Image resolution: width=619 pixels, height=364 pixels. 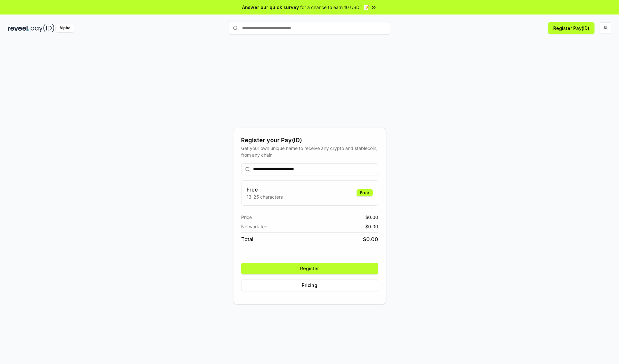 What do you see at coordinates (43, 28) in the screenshot?
I see `img: pay_id` at bounding box center [43, 28].